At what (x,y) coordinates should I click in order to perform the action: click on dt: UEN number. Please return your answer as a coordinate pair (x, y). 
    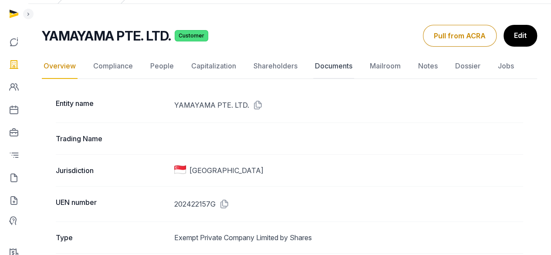
    Looking at the image, I should click on (111, 204).